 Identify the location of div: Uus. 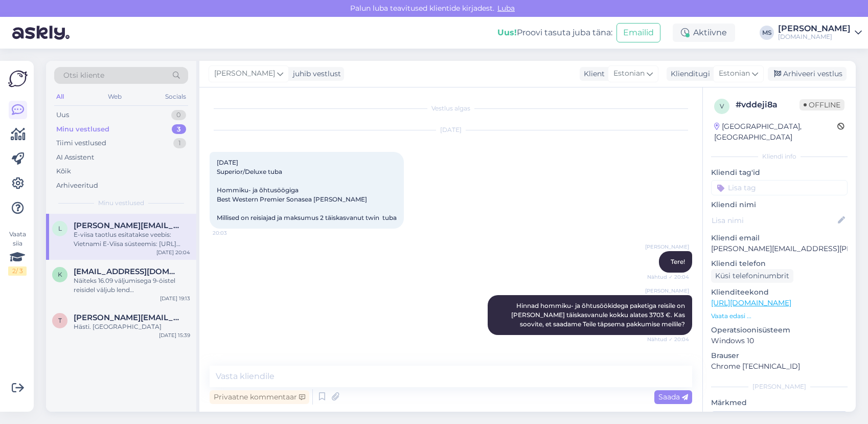
(63, 115).